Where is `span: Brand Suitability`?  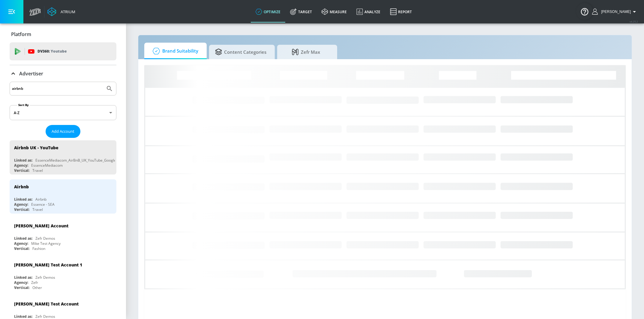 span: Brand Suitability is located at coordinates (174, 51).